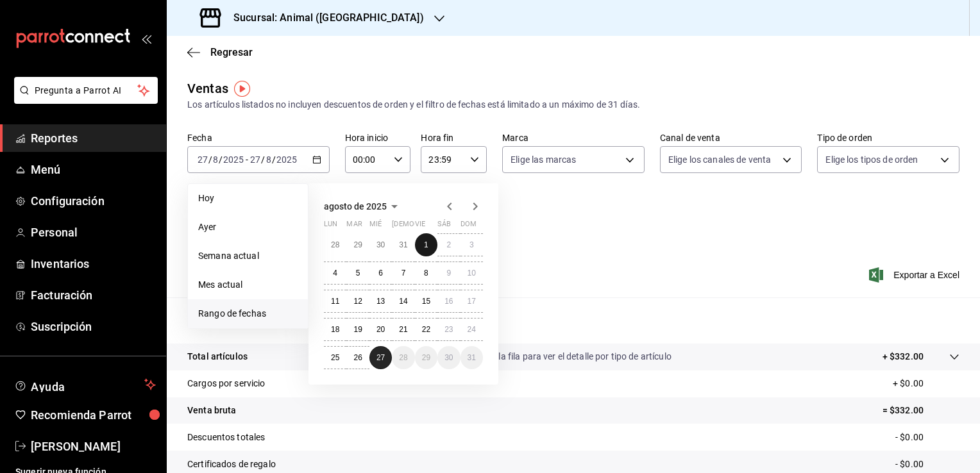  I want to click on span: Reportes, so click(93, 138).